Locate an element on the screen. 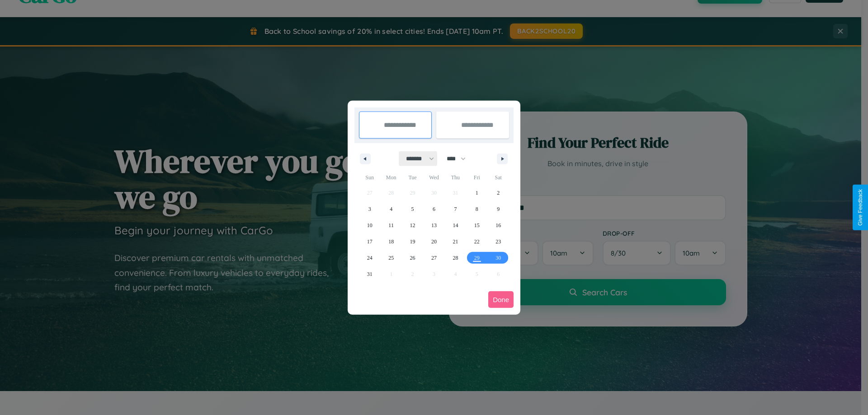 This screenshot has width=868, height=415. span: 18 is located at coordinates (391, 241).